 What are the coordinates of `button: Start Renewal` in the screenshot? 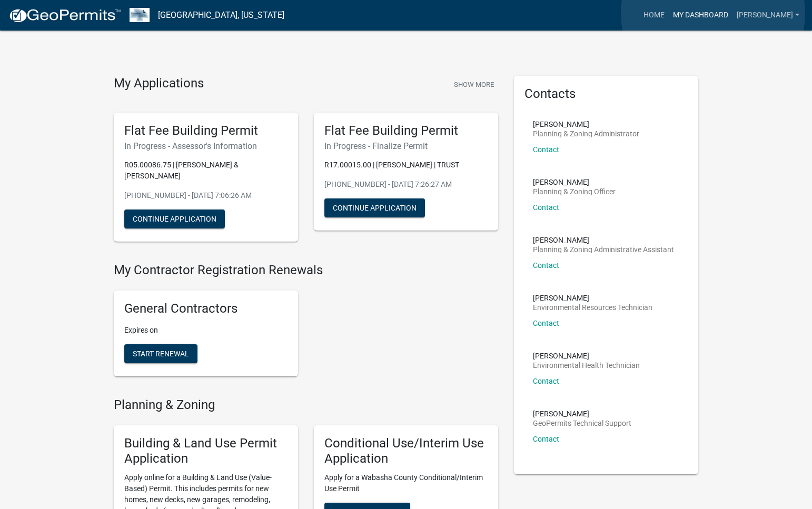 It's located at (161, 354).